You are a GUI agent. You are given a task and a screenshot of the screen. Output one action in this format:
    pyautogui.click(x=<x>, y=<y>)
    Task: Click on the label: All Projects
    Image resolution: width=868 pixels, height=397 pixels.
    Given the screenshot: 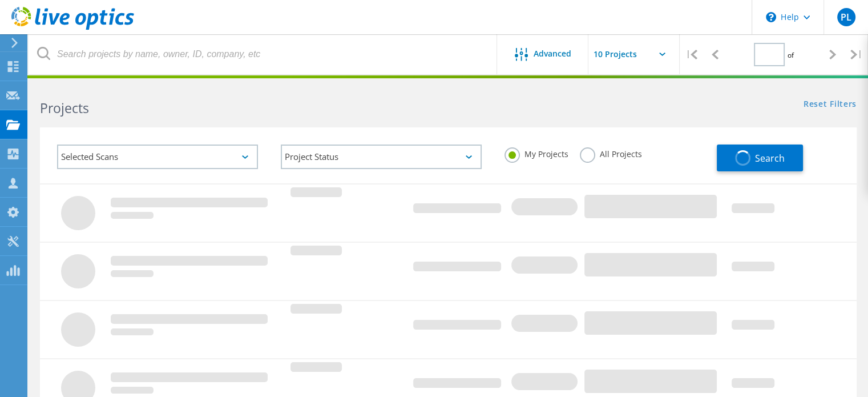 What is the action you would take?
    pyautogui.click(x=611, y=153)
    